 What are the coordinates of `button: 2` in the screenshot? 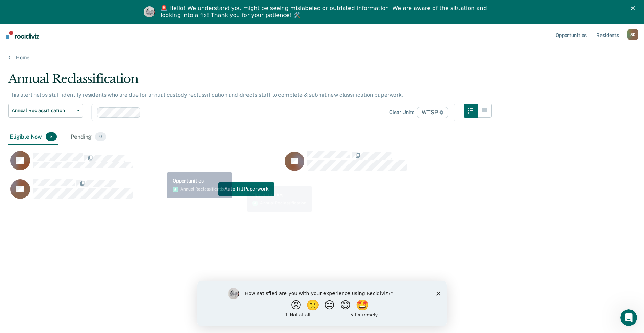 It's located at (116, 24).